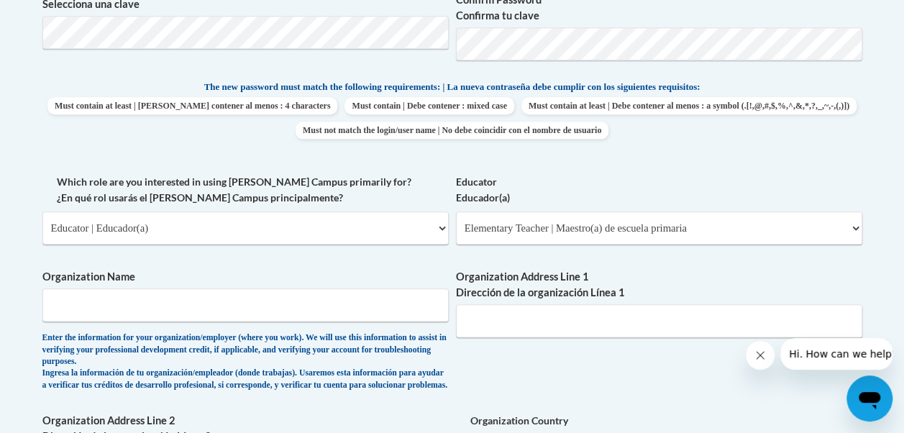  I want to click on label: Educator Educador(a), so click(659, 190).